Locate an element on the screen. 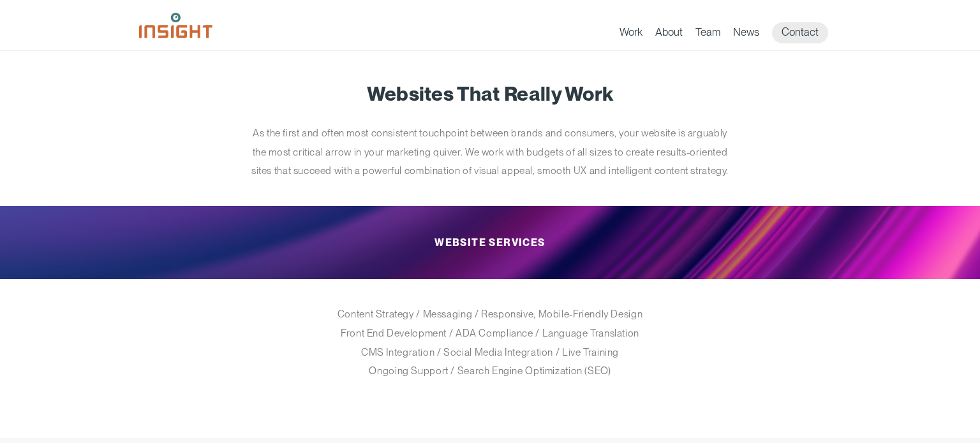 The image size is (980, 443). a: Work is located at coordinates (631, 35).